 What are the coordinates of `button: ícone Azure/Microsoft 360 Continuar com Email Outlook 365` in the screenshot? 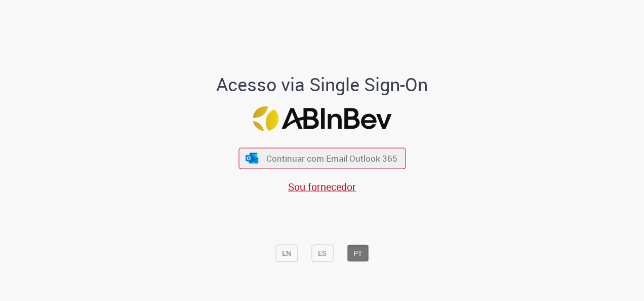 It's located at (322, 158).